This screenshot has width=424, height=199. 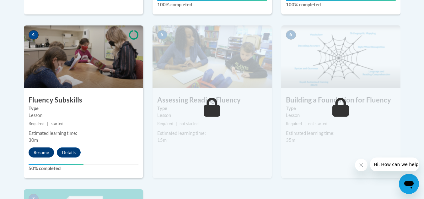 I want to click on span: 30m, so click(x=33, y=140).